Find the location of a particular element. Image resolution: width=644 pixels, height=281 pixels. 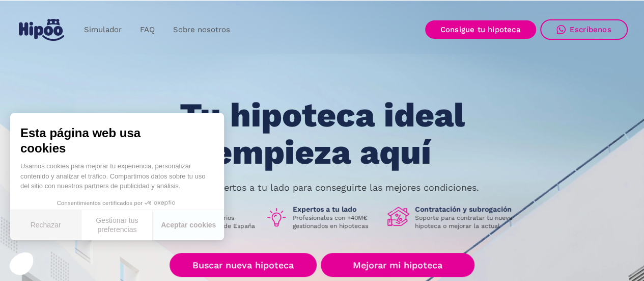

p: Nuestros expertos a tu lado para conseguirte las mejores condiciones. is located at coordinates (323, 188).